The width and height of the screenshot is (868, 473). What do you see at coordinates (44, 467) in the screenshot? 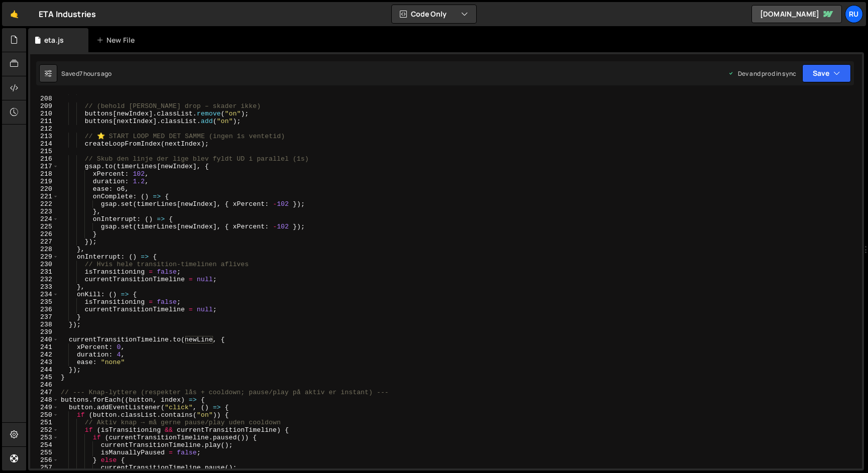
I see `div: 257` at bounding box center [44, 467].